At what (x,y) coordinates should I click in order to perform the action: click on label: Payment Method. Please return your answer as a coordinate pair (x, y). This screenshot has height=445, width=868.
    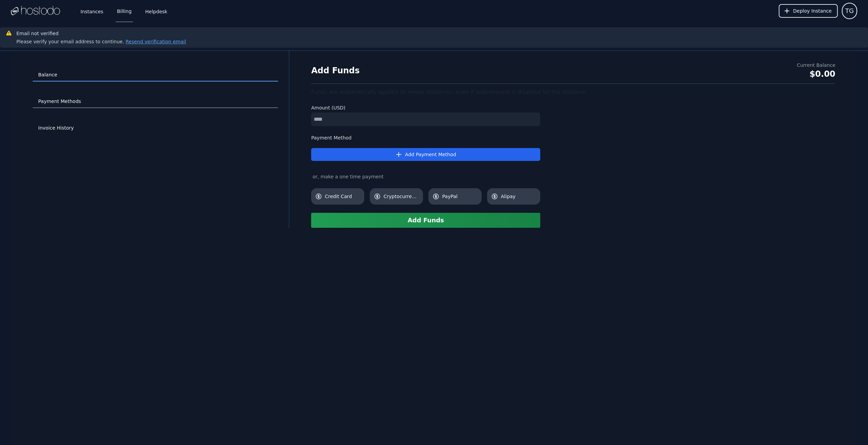
    Looking at the image, I should click on (426, 138).